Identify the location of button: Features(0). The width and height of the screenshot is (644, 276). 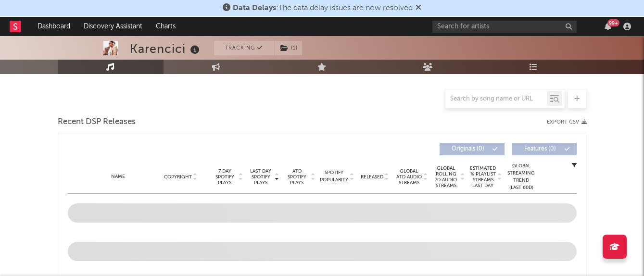
(544, 149).